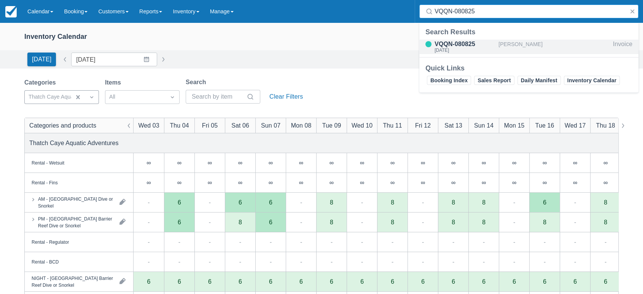  What do you see at coordinates (453, 125) in the screenshot?
I see `div: Sat 13` at bounding box center [453, 125].